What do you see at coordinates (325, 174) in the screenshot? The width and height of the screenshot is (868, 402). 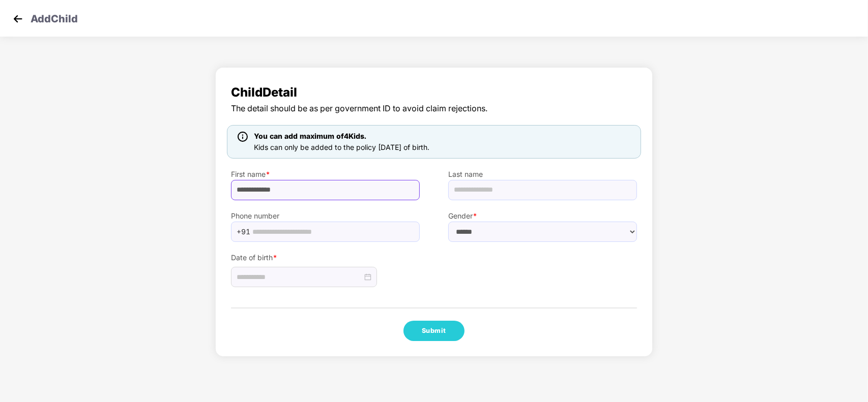 I see `label: First name` at bounding box center [325, 174].